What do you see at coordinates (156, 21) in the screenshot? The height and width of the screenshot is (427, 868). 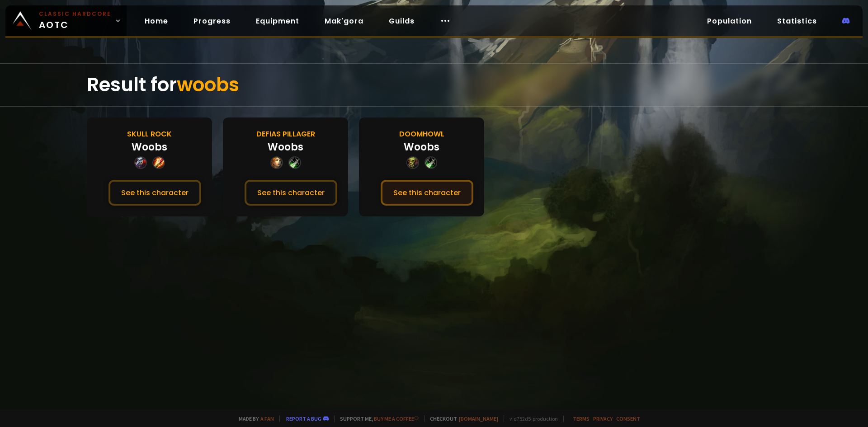 I see `a: Home` at bounding box center [156, 21].